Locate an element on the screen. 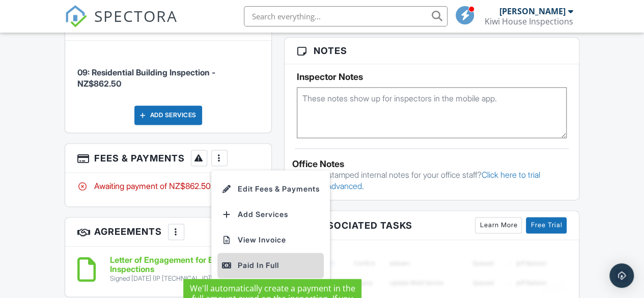  input: Search everything... is located at coordinates (345, 17).